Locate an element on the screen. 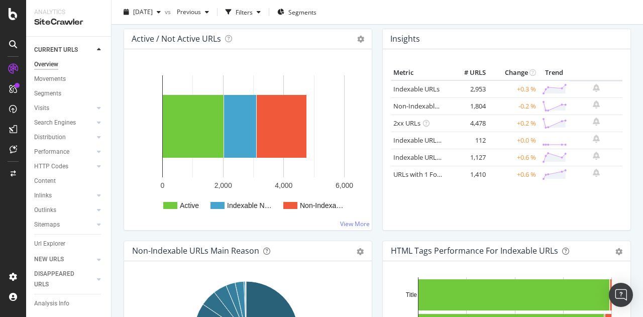 The width and height of the screenshot is (643, 317). div: Overview is located at coordinates (46, 64).